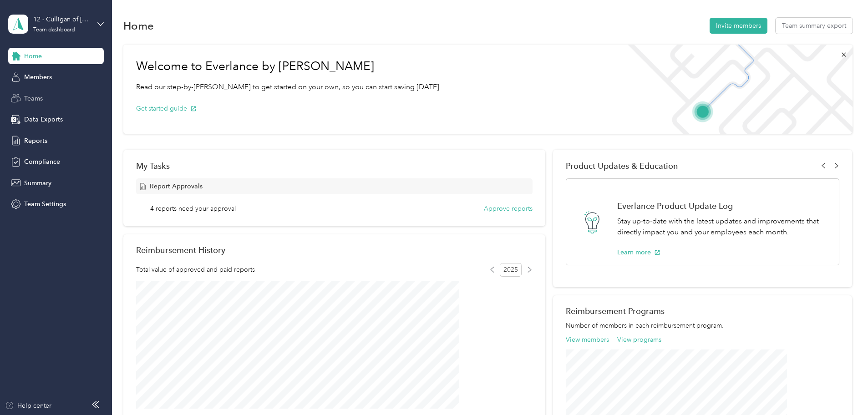 Image resolution: width=868 pixels, height=415 pixels. What do you see at coordinates (38, 77) in the screenshot?
I see `span: Members` at bounding box center [38, 77].